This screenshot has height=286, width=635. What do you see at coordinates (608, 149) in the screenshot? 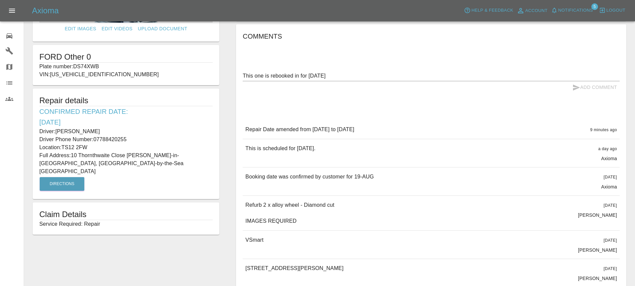
I see `span: a day ago` at bounding box center [608, 149].